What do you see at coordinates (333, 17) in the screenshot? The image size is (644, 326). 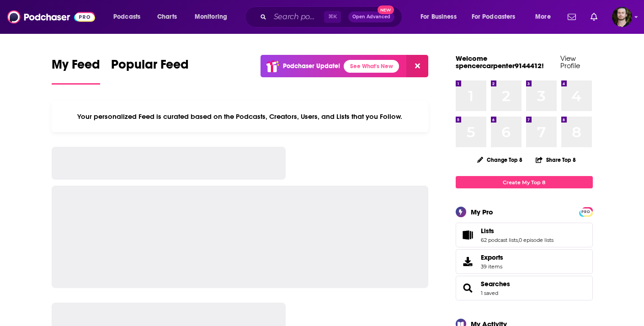 I see `span: ⌘ K` at bounding box center [333, 17].